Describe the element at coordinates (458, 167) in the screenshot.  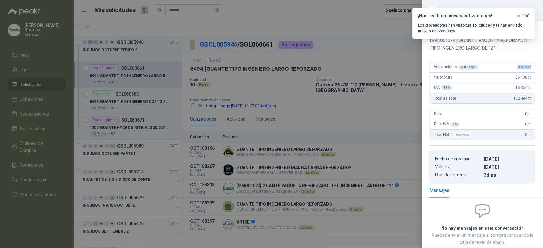
I see `p: Validez` at that location.